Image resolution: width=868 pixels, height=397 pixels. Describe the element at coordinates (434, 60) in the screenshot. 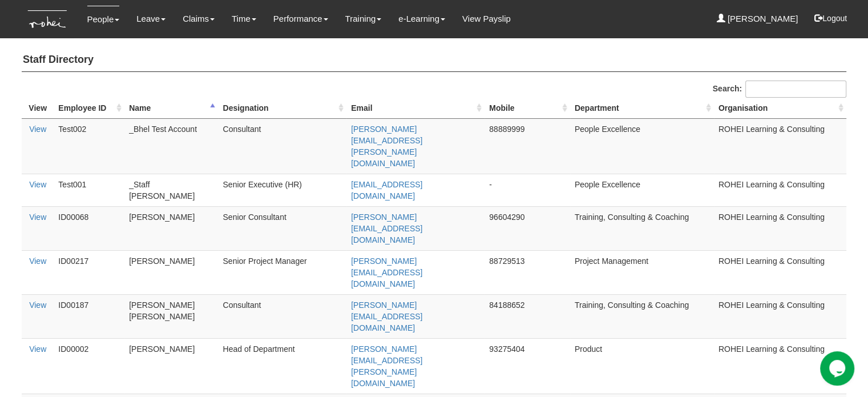

I see `h4: Staff Directory` at that location.